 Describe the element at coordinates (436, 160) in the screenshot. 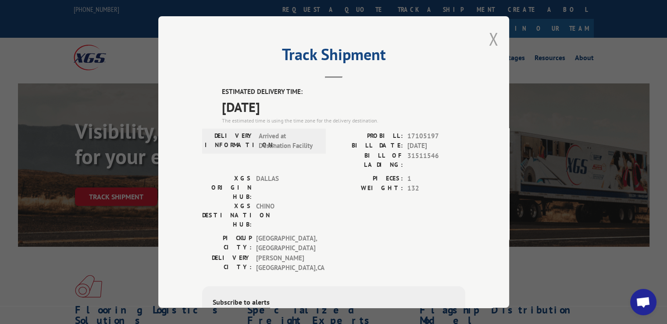

I see `span: 31511546` at that location.